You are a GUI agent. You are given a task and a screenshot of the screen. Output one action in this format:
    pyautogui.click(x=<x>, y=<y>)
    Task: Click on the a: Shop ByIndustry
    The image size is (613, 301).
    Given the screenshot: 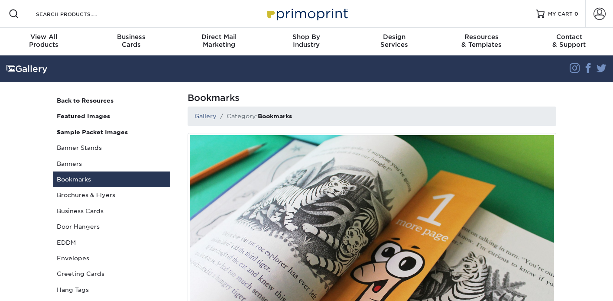 What is the action you would take?
    pyautogui.click(x=306, y=42)
    